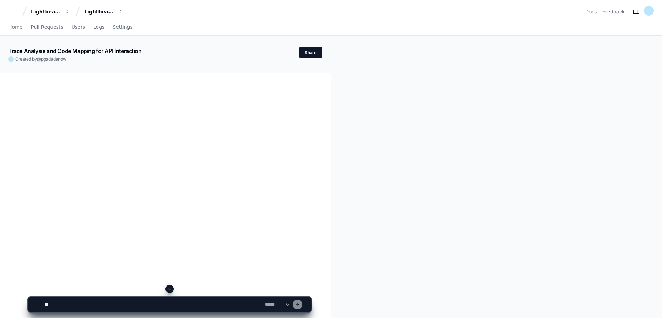  What do you see at coordinates (15, 27) in the screenshot?
I see `span: Home` at bounding box center [15, 27].